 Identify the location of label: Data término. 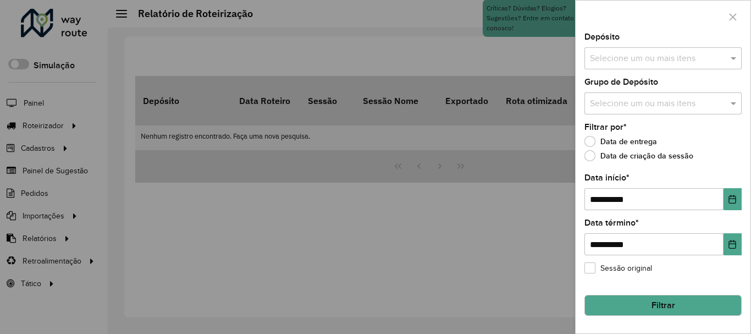
(612, 223).